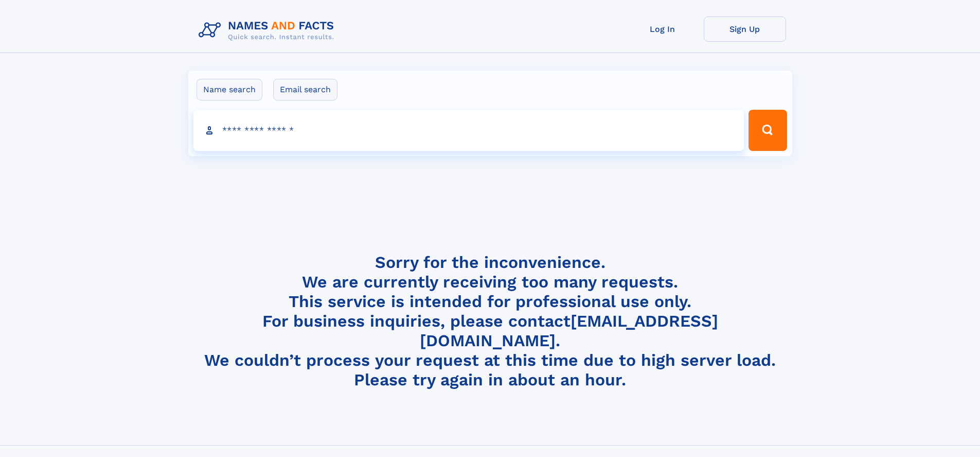 Image resolution: width=980 pixels, height=457 pixels. I want to click on a: Log In, so click(663, 29).